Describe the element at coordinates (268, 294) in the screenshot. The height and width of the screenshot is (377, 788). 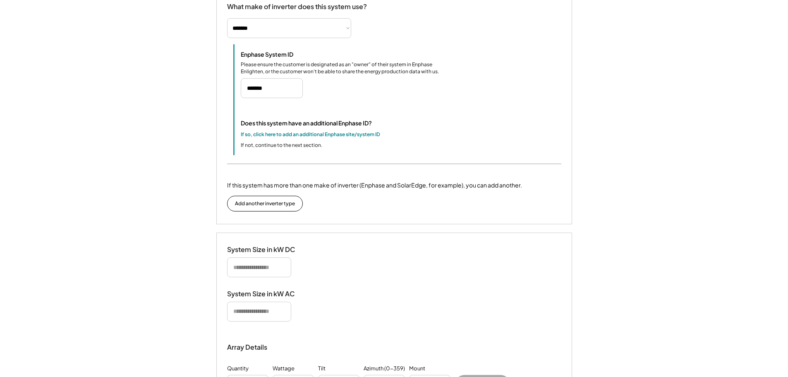
I see `div: System Size in kW AC` at that location.